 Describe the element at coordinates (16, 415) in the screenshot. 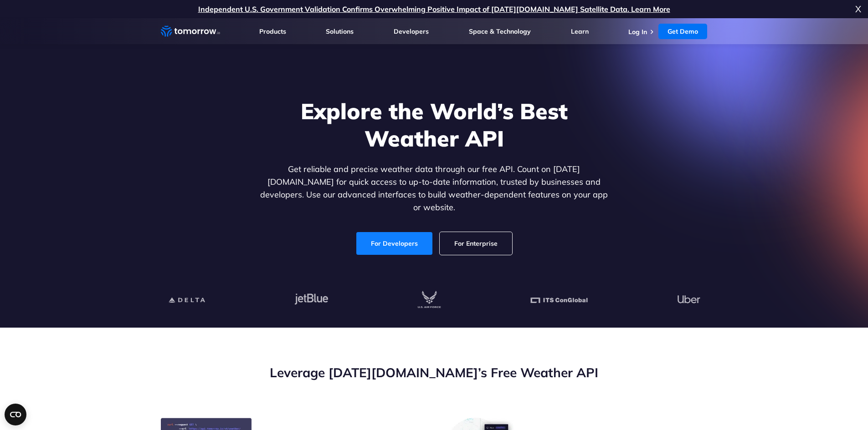

I see `button: Open CMP widget` at that location.